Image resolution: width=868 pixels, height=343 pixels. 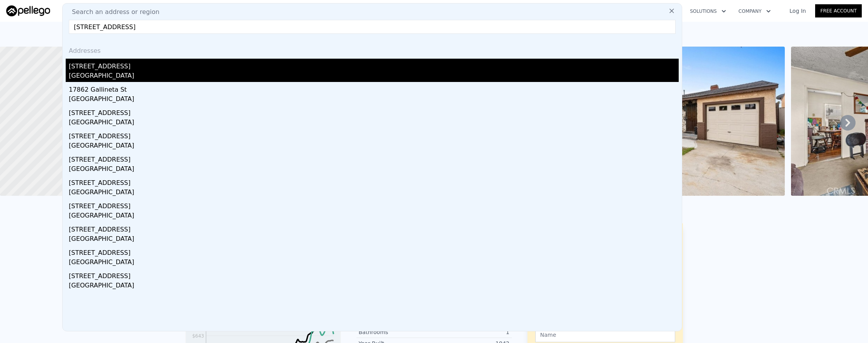 What do you see at coordinates (755, 11) in the screenshot?
I see `button: Company` at bounding box center [755, 11].